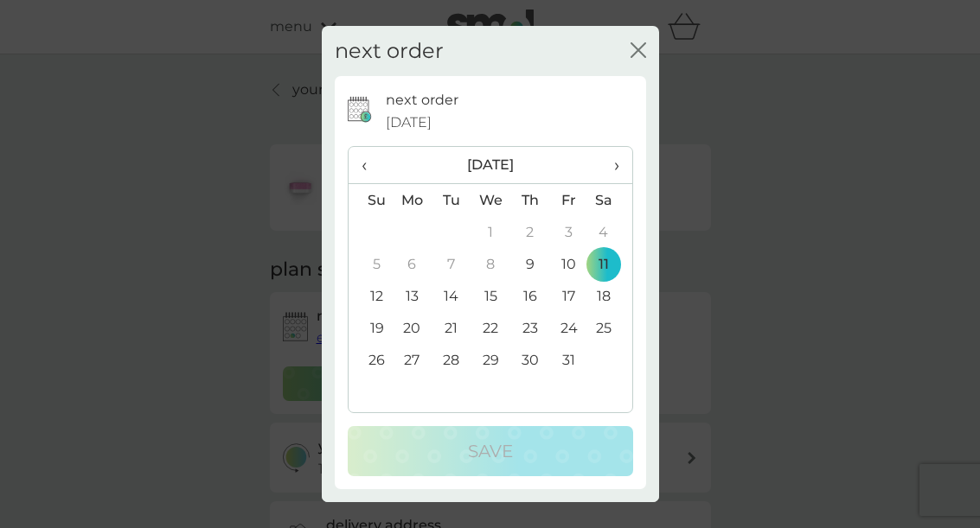 The height and width of the screenshot is (528, 980). What do you see at coordinates (610, 232) in the screenshot?
I see `td: 4` at bounding box center [610, 232].